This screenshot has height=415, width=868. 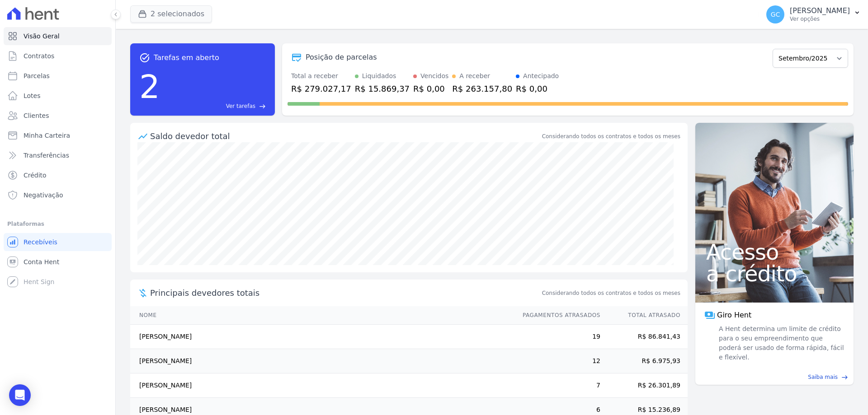 I want to click on div: A receber, so click(x=475, y=76).